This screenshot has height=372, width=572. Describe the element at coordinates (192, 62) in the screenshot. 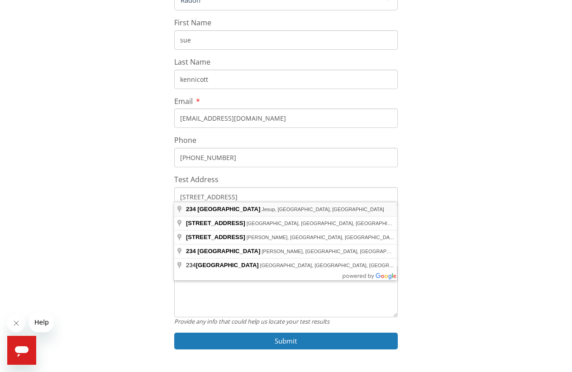

I see `span: Last Name` at that location.